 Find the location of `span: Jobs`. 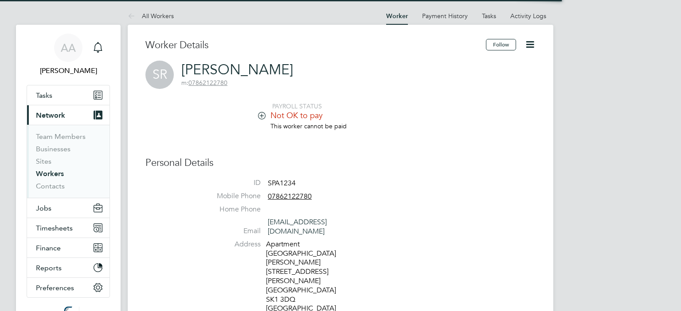

span: Jobs is located at coordinates (43, 208).